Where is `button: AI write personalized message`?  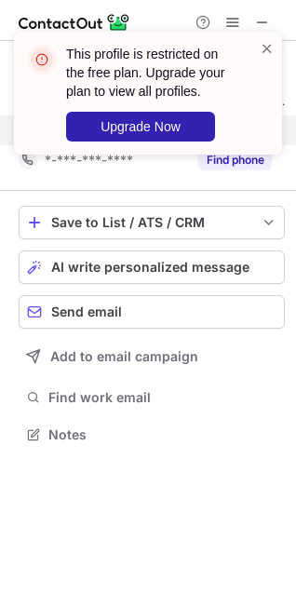
button: AI write personalized message is located at coordinates (152, 267).